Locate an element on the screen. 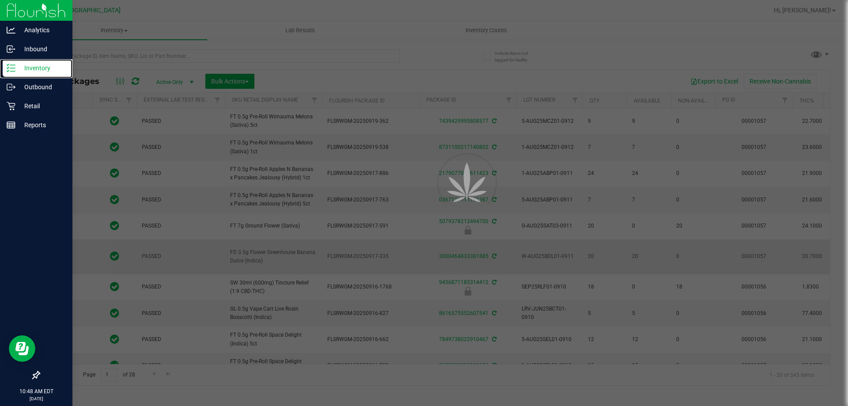 The width and height of the screenshot is (848, 406). p: Outbound is located at coordinates (42, 87).